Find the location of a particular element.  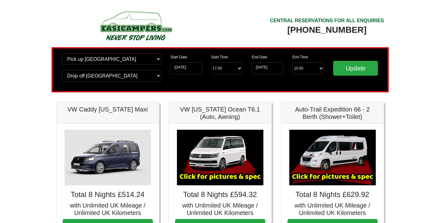

img: campers-checkout-logo.png is located at coordinates (136, 26).